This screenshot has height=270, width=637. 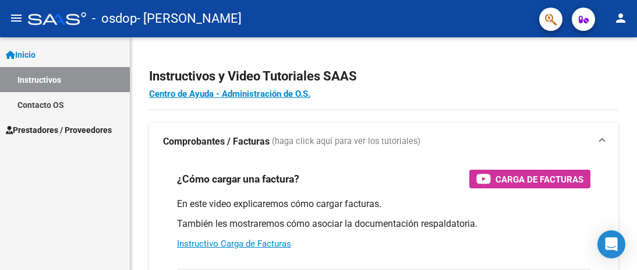 What do you see at coordinates (229, 94) in the screenshot?
I see `a: Centro de Ayuda - Administración de O.S.` at bounding box center [229, 94].